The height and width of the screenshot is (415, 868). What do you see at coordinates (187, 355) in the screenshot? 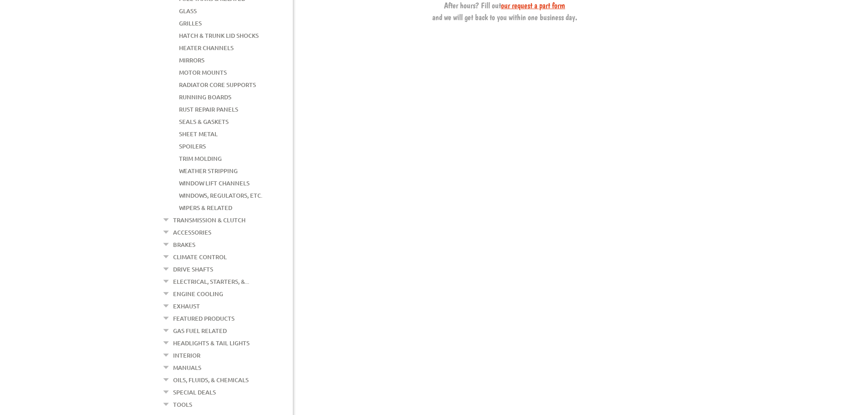
I see `a: Interior` at bounding box center [187, 355].